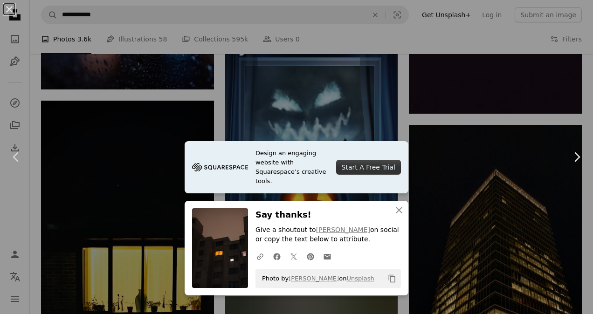 Image resolution: width=593 pixels, height=314 pixels. What do you see at coordinates (316, 279) in the screenshot?
I see `span: Photo by on` at bounding box center [316, 279].